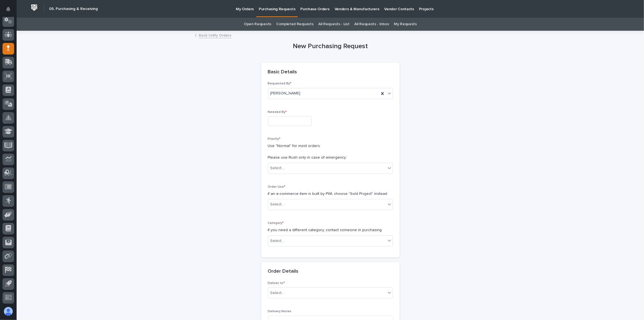 The height and width of the screenshot is (320, 644). Describe the element at coordinates (276, 223) in the screenshot. I see `span: Category` at that location.